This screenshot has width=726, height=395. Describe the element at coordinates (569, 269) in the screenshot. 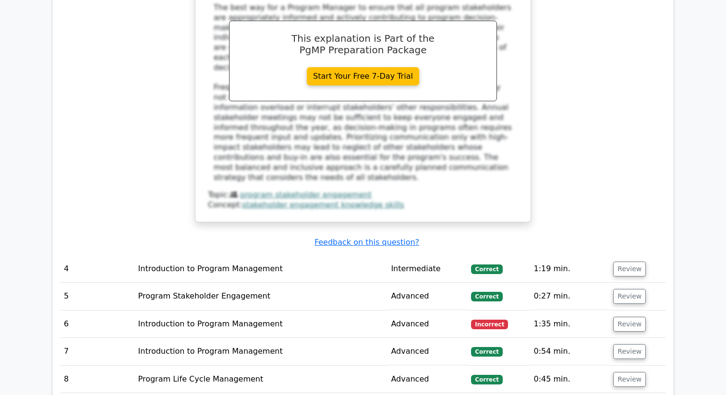

I see `td: 1:19 min.` at that location.